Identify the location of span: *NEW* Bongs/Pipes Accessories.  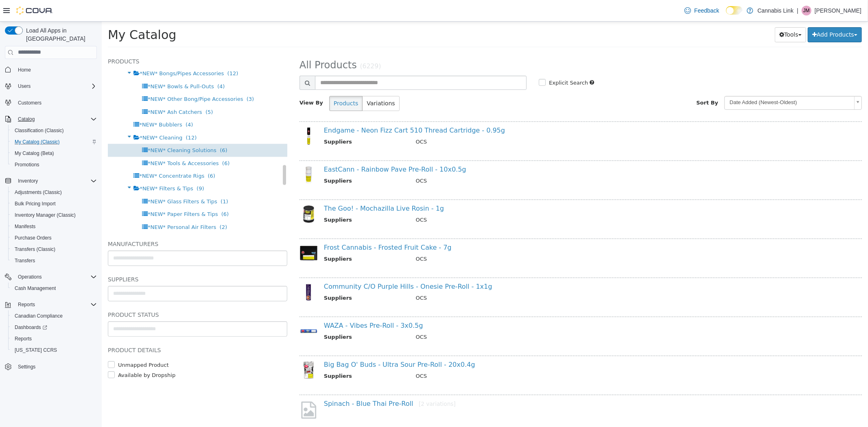
(80, 51).